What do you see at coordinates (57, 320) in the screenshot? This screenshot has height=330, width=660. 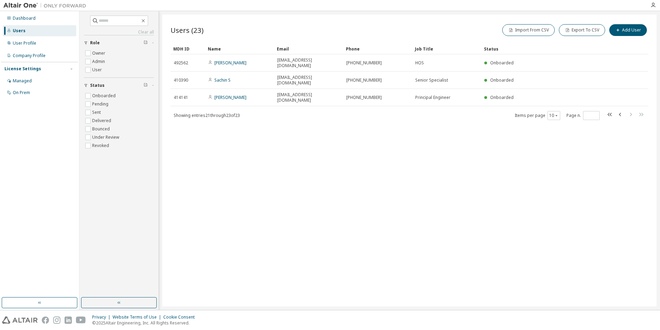 I see `img: instagram.svg` at bounding box center [57, 320].